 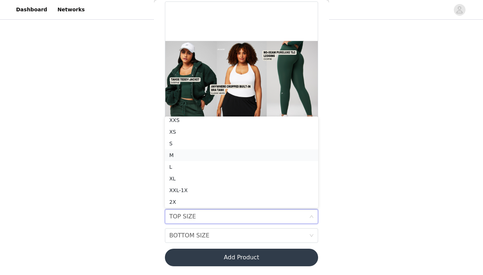 I want to click on a: Dashboard, so click(x=31, y=9).